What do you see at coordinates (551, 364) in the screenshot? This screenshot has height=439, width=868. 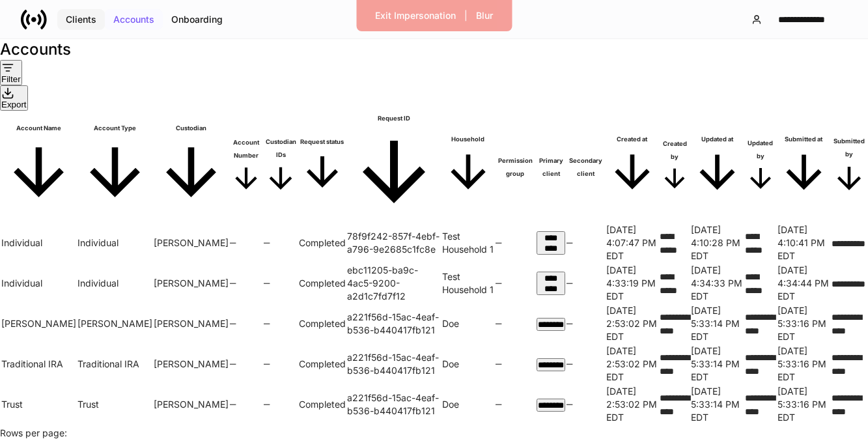 I see `td: 8662b2d6-cc26-40c9-aebd-a37c887d44fe` at bounding box center [551, 364].